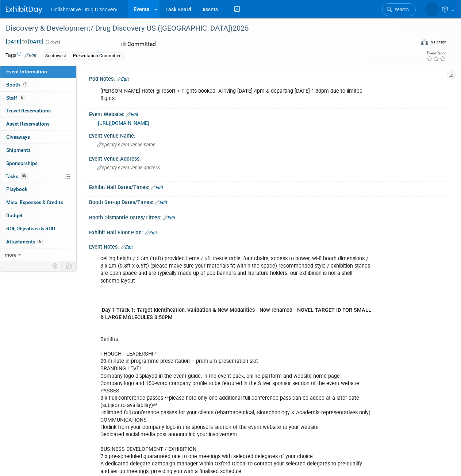 Image resolution: width=461 pixels, height=476 pixels. What do you see at coordinates (39, 124) in the screenshot?
I see `a: Asset Reservations` at bounding box center [39, 124].